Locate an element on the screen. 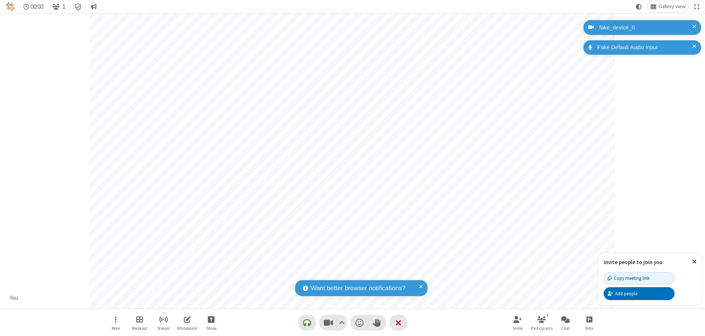 The height and width of the screenshot is (336, 705). button: Change layout is located at coordinates (667, 7).